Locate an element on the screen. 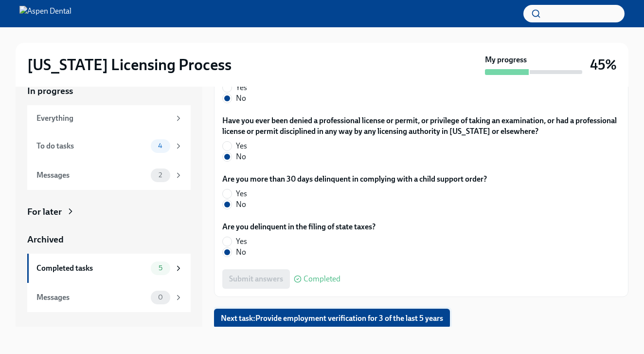 Image resolution: width=644 pixels, height=354 pixels. label: Are you more than 30 days delinquent in complying with a child support order? is located at coordinates (355, 179).